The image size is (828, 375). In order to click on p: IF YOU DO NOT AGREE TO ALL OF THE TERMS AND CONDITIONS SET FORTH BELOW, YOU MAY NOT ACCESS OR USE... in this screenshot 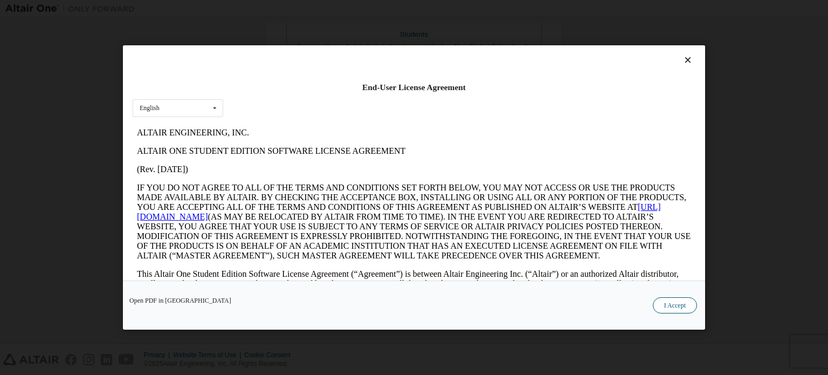, I will do `click(281, 98)`.